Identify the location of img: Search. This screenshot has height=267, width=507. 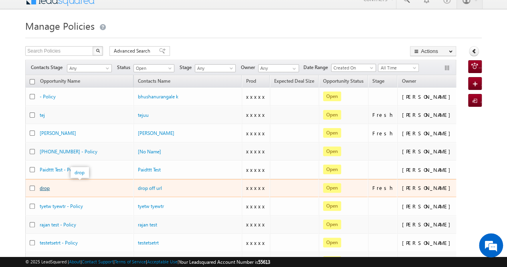
(98, 51).